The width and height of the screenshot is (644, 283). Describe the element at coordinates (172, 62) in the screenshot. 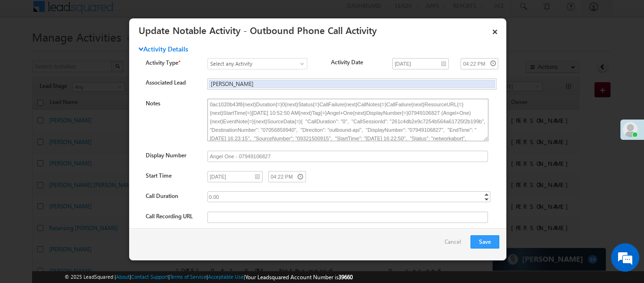

I see `label: Activity Type` at that location.